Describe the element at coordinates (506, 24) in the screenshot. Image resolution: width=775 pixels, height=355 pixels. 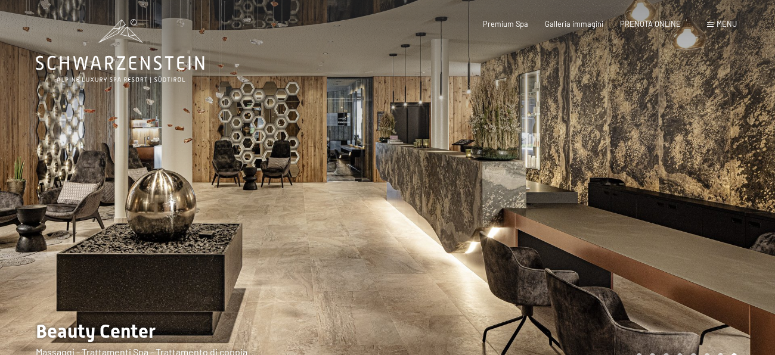
I see `span: Premium Spa` at that location.